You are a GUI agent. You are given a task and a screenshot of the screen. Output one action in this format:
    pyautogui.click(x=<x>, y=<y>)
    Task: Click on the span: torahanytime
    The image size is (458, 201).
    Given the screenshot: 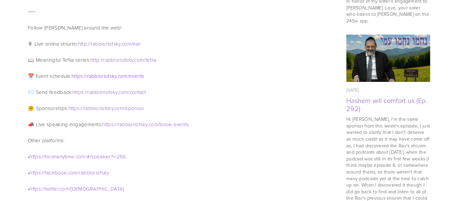 What is the action you would take?
    pyautogui.click(x=60, y=156)
    